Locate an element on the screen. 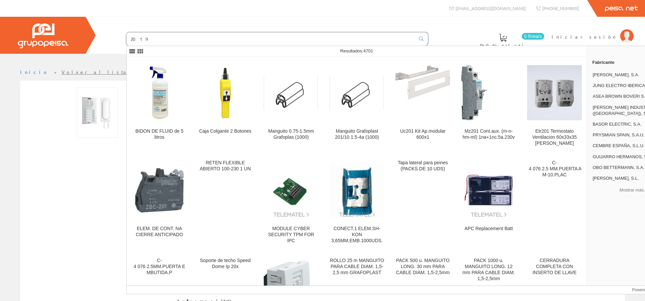  span: Pedido actual is located at coordinates (503, 45).